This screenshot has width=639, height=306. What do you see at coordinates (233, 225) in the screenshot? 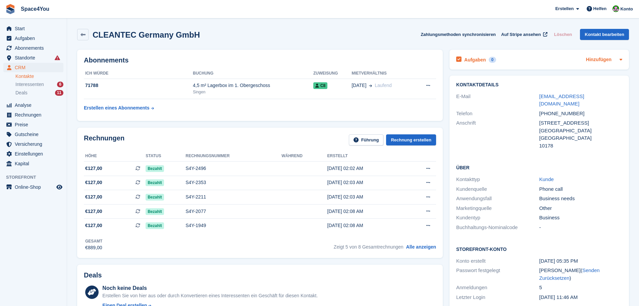
I see `div: S4Y-1949` at bounding box center [233, 225].